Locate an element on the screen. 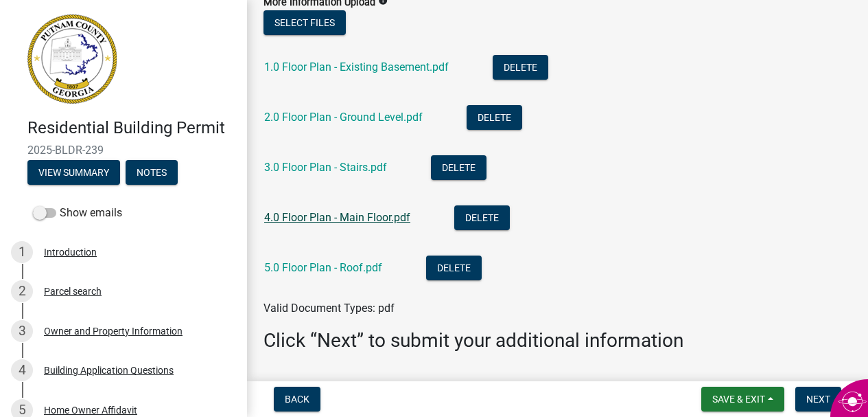 Image resolution: width=868 pixels, height=417 pixels. button: Select files is located at coordinates (305, 23).